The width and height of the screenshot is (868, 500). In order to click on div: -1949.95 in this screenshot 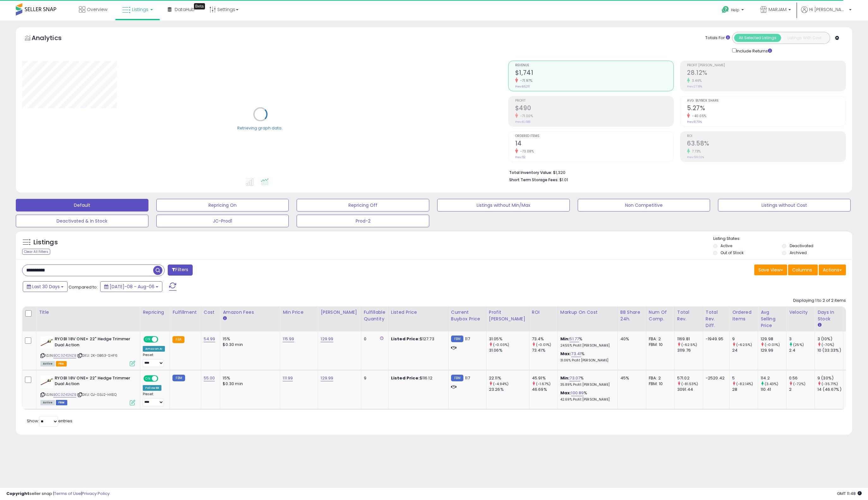, I will do `click(715, 339)`.